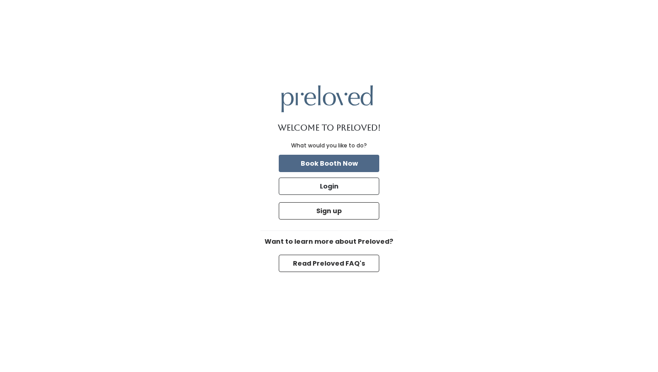  What do you see at coordinates (329, 163) in the screenshot?
I see `button: Book Booth Now` at bounding box center [329, 163].